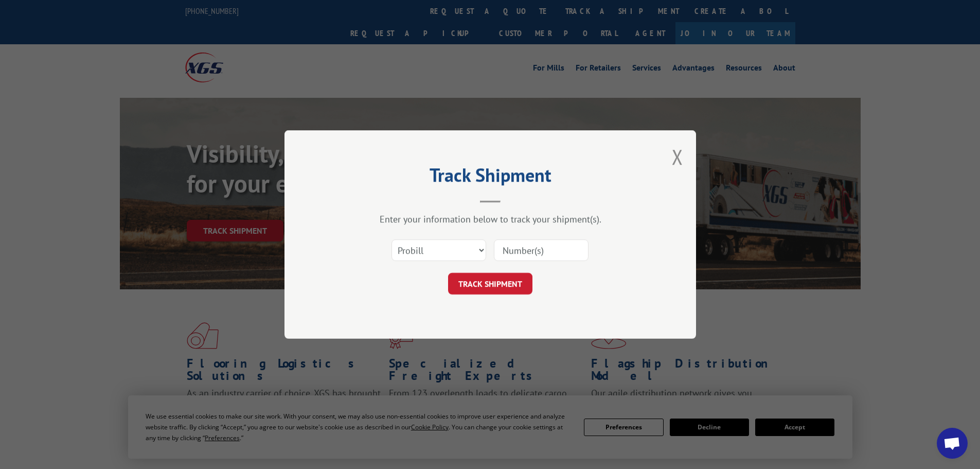  What do you see at coordinates (952, 443) in the screenshot?
I see `div: Open chat` at bounding box center [952, 443].